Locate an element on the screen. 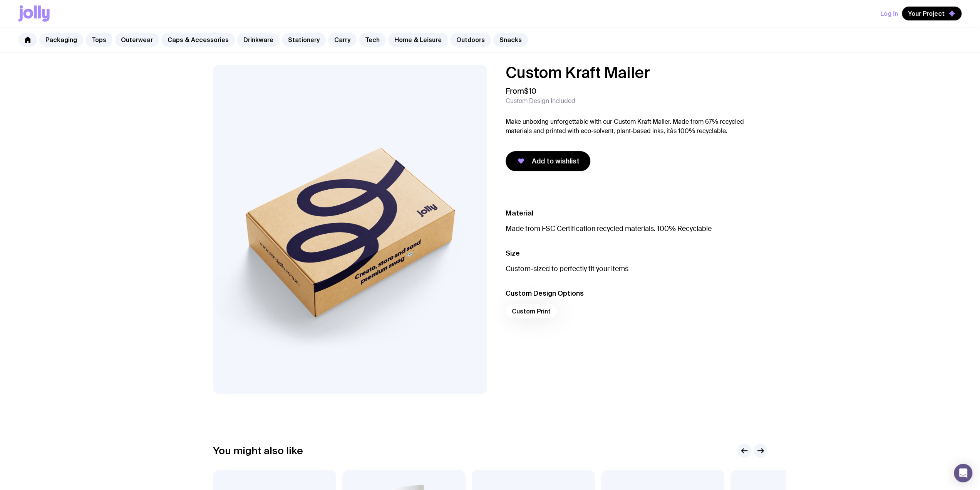 This screenshot has width=980, height=490. a: Outdoors is located at coordinates (470, 40).